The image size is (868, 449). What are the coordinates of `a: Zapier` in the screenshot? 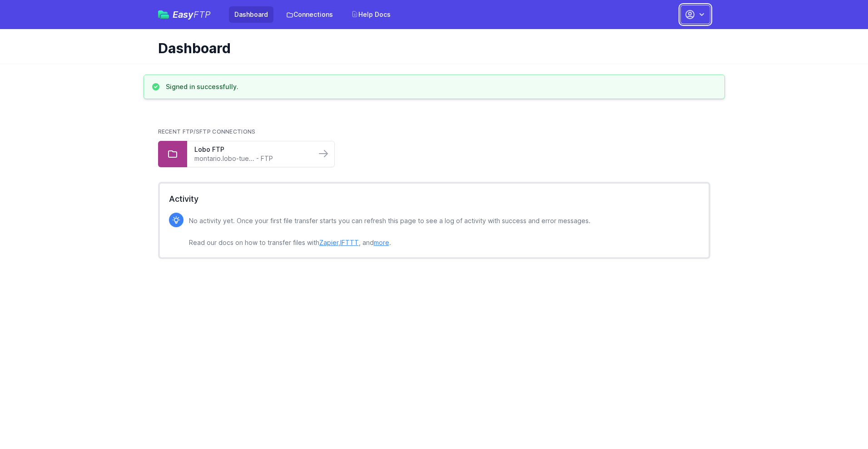 It's located at (329, 242).